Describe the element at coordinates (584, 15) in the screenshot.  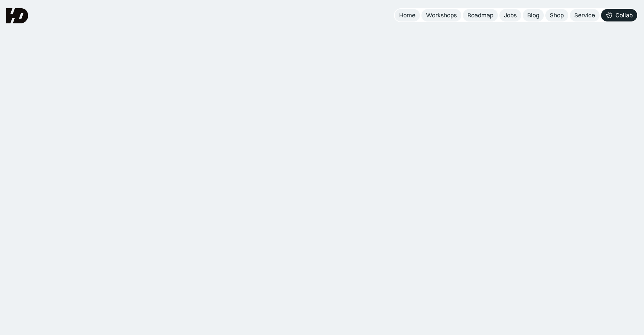
I see `a: Service` at that location.